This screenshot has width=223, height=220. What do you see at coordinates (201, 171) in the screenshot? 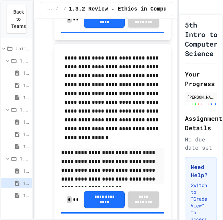
I see `h3: Need Help?` at bounding box center [201, 171].